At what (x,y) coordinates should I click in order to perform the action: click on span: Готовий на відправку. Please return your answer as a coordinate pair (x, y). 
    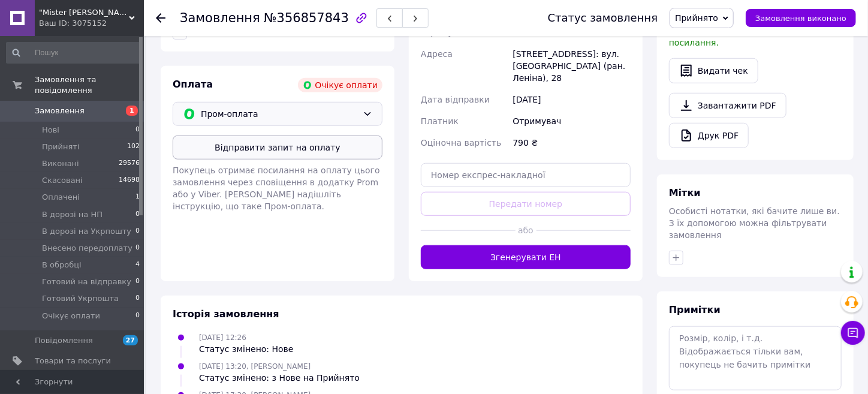
    Looking at the image, I should click on (87, 281).